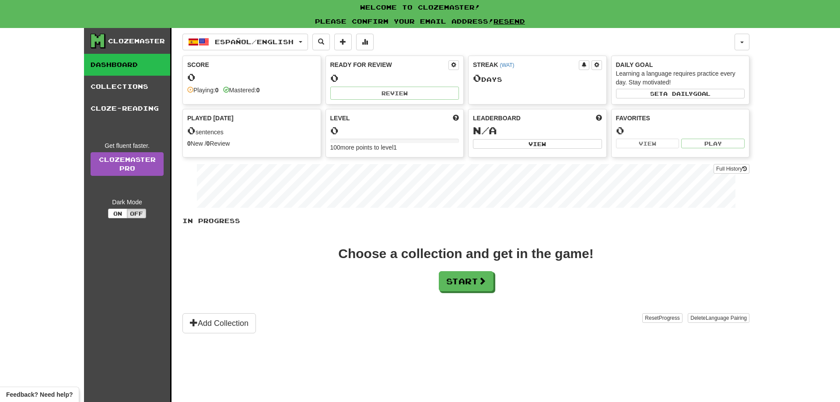  I want to click on div: Choose a collection and get in the game!, so click(465, 254).